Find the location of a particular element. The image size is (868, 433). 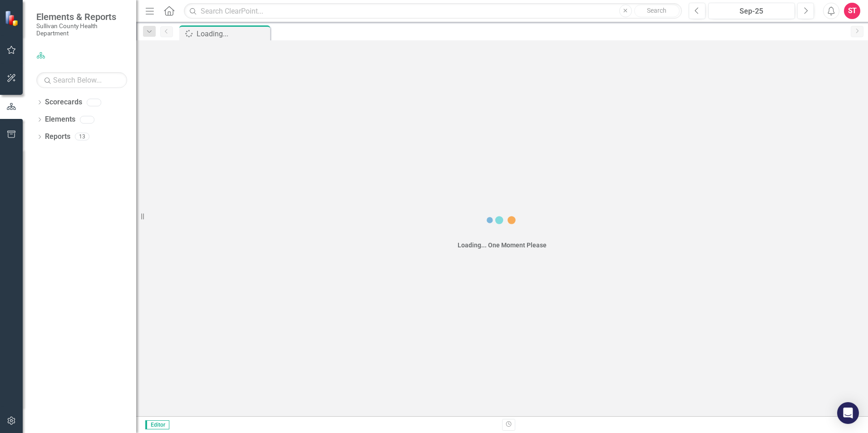

div: 13 is located at coordinates (82, 137).